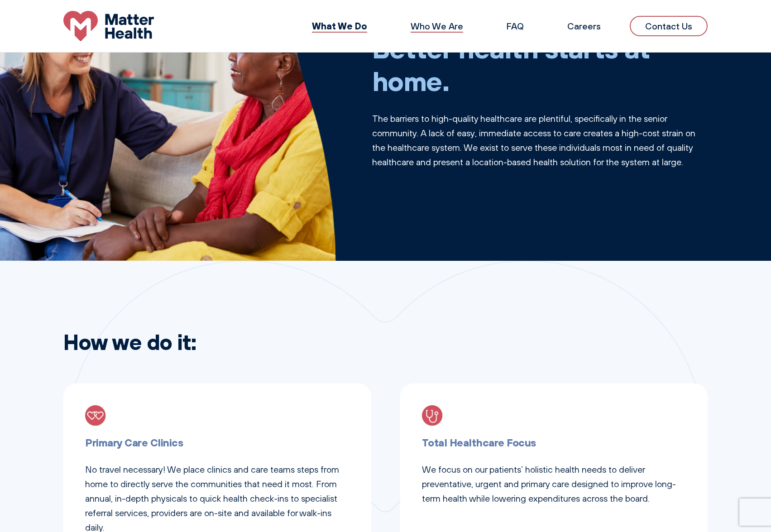  What do you see at coordinates (584, 26) in the screenshot?
I see `a: Careers` at bounding box center [584, 26].